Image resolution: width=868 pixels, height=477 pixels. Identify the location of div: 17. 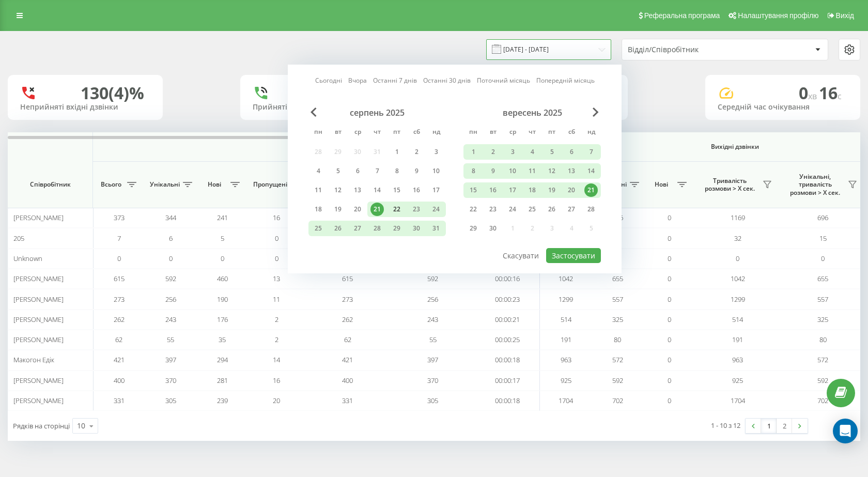
(513, 190).